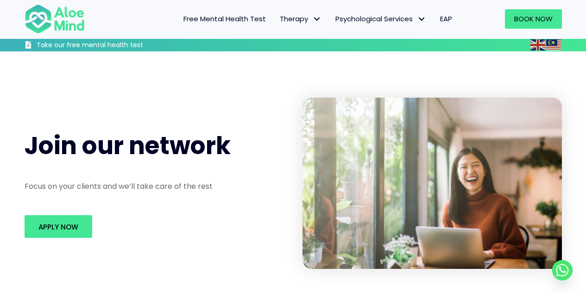  Describe the element at coordinates (225, 19) in the screenshot. I see `span: Free Mental Health Test` at that location.